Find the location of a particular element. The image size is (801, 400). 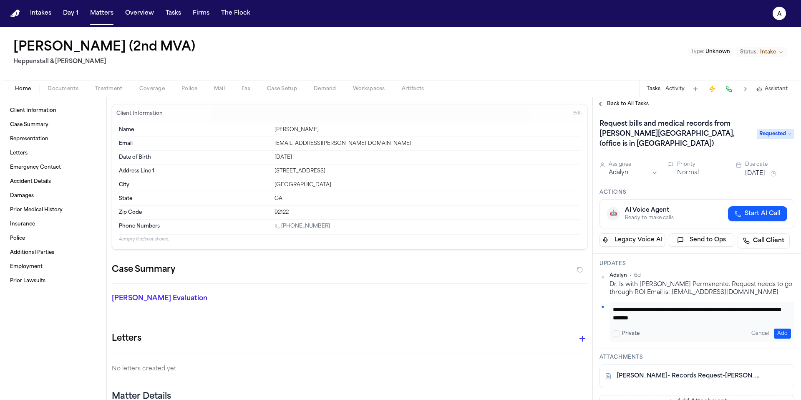

span: Back to All Tasks is located at coordinates (628, 104).